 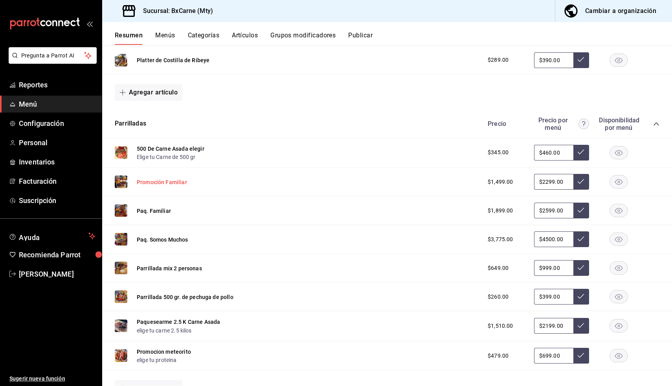 What do you see at coordinates (131, 123) in the screenshot?
I see `button: Parrilladas` at bounding box center [131, 123].